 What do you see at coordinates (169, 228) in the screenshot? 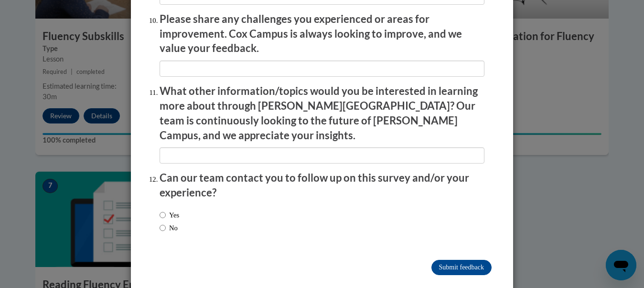
I see `label: No` at bounding box center [169, 228].